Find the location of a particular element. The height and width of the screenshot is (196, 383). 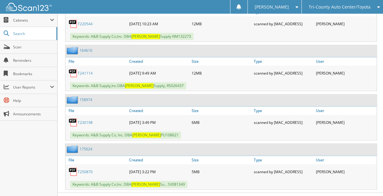

span: Bookmarks is located at coordinates (33, 74).